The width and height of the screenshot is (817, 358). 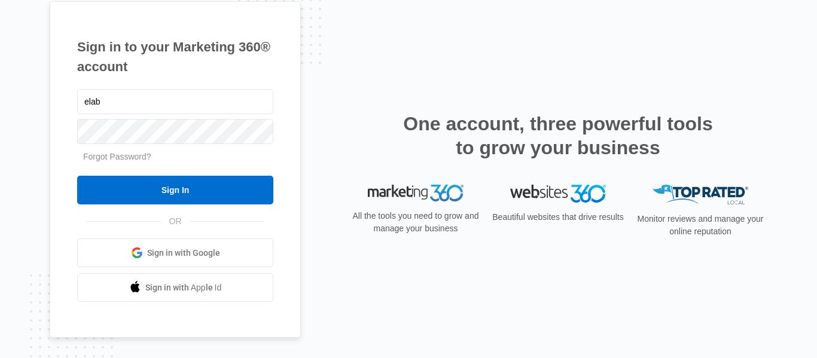 What do you see at coordinates (558, 193) in the screenshot?
I see `img: Websites 360` at bounding box center [558, 193].